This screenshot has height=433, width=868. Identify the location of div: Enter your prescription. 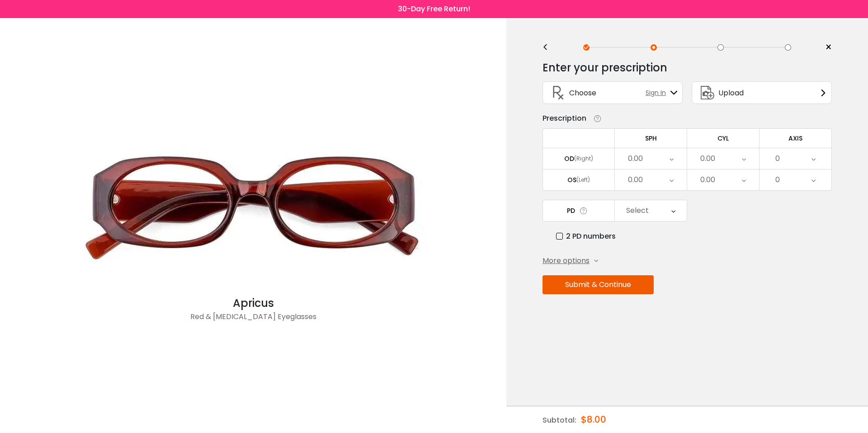
(605, 67).